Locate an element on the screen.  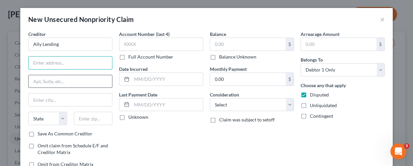
label: Consideration is located at coordinates (224, 94).